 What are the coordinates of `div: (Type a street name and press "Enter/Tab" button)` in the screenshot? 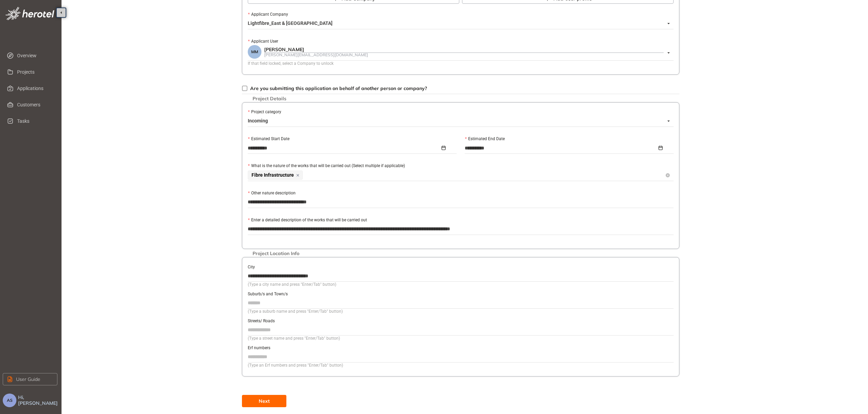 It's located at (460, 339).